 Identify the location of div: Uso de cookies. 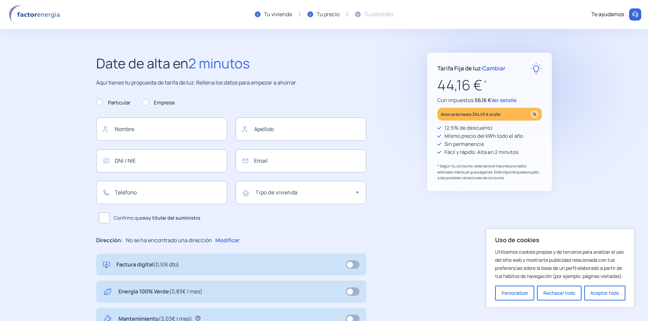
(560, 269).